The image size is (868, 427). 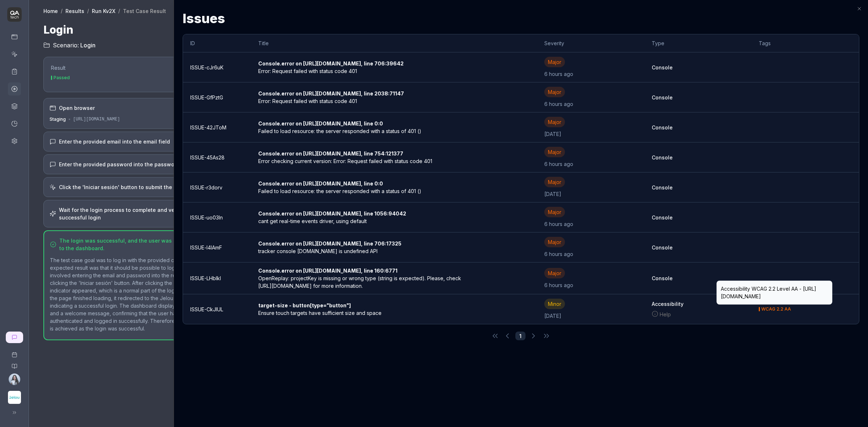 What do you see at coordinates (205, 278) in the screenshot?
I see `a: ISSUE-LHbIkI` at bounding box center [205, 278].